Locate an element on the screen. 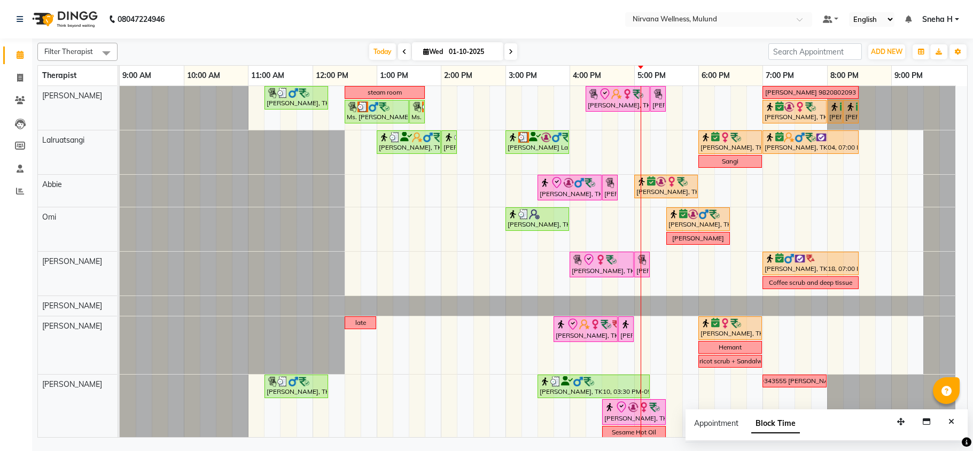 This screenshot has width=973, height=451. span: Wed is located at coordinates (433, 51).